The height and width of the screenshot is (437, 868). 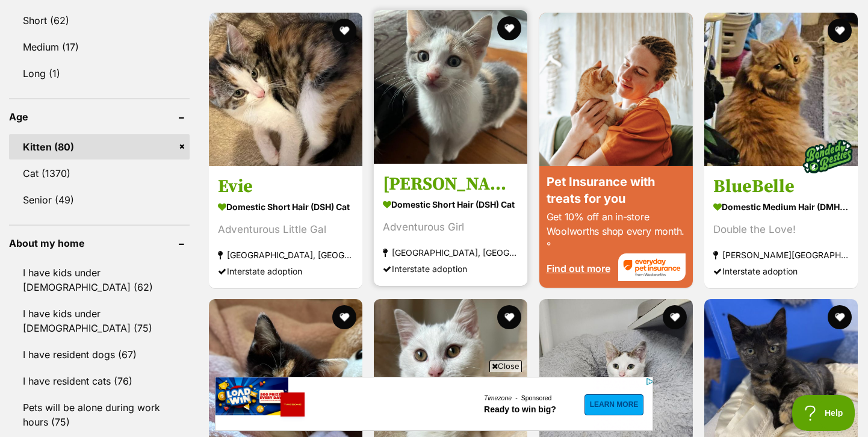 What do you see at coordinates (283, 21) in the screenshot?
I see `a: Timezone` at bounding box center [283, 21].